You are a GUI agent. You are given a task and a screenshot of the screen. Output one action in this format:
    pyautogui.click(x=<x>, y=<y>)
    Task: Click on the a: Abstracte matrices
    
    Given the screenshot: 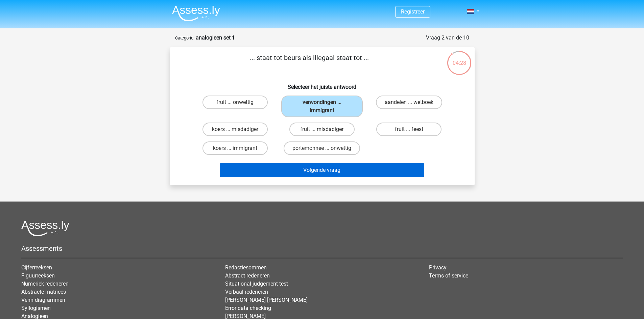 What is the action you would take?
    pyautogui.click(x=44, y=292)
    